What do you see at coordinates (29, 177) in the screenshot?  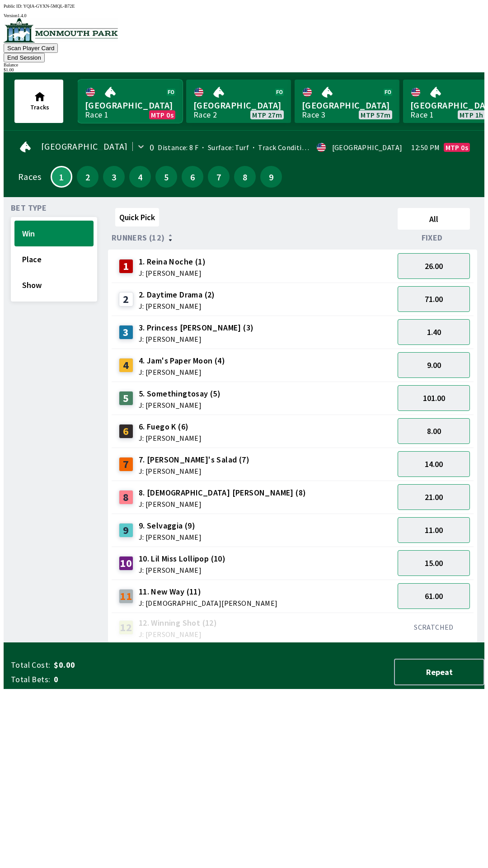 I see `div: Races` at bounding box center [29, 177].